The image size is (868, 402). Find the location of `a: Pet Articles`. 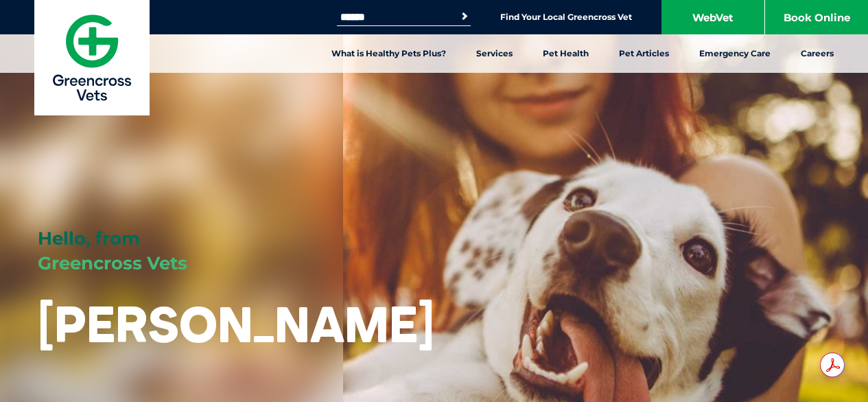

a: Pet Articles is located at coordinates (644, 53).